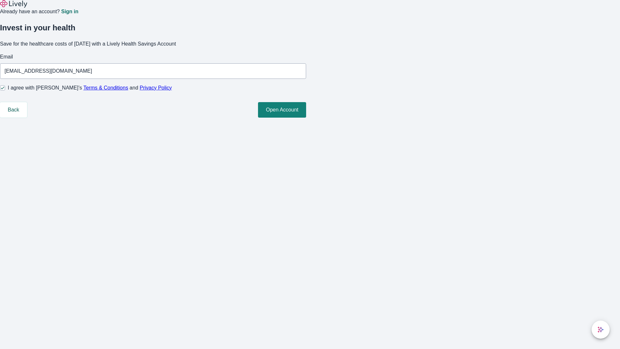 This screenshot has width=620, height=349. I want to click on div: Sign in, so click(69, 12).